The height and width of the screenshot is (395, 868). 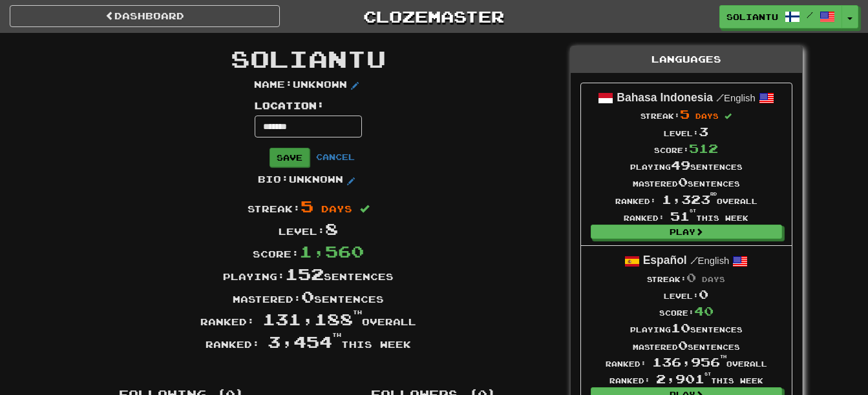 What do you see at coordinates (680, 165) in the screenshot?
I see `span: 49` at bounding box center [680, 165].